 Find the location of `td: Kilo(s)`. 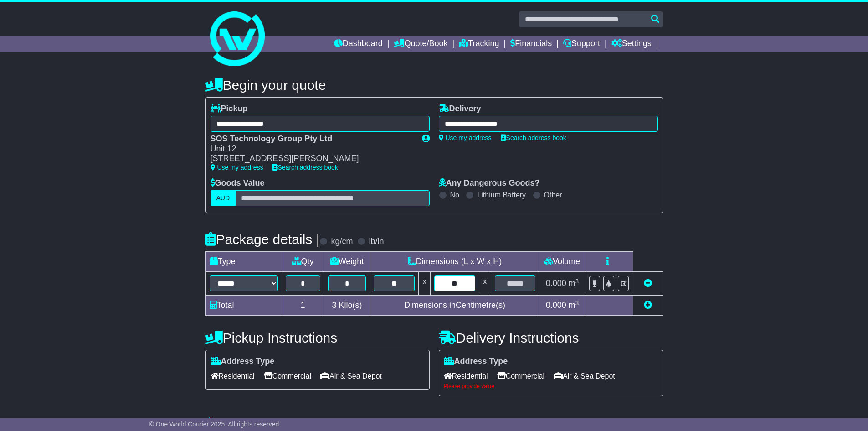

td: Kilo(s) is located at coordinates (347, 306).